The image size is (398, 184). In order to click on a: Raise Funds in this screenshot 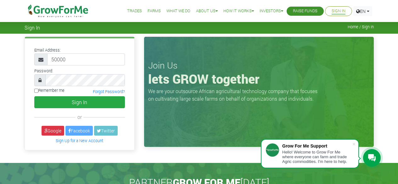, I will do `click(305, 11)`.